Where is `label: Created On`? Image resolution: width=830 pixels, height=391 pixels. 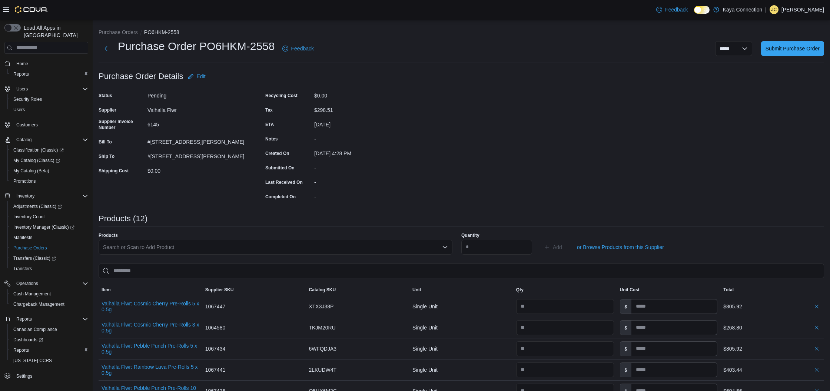 label: Created On is located at coordinates (277, 153).